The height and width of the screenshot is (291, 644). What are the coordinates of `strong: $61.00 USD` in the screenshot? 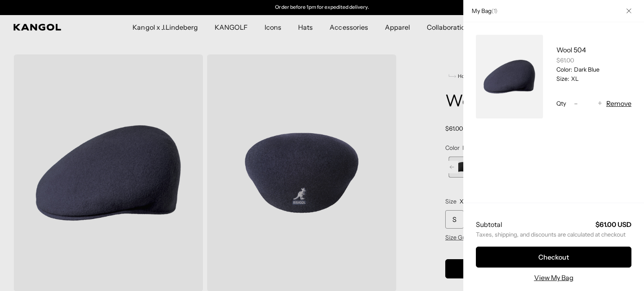 It's located at (614, 224).